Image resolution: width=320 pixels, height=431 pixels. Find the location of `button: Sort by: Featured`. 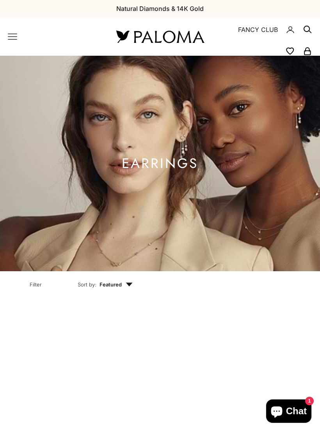

button: Sort by: Featured is located at coordinates (105, 284).